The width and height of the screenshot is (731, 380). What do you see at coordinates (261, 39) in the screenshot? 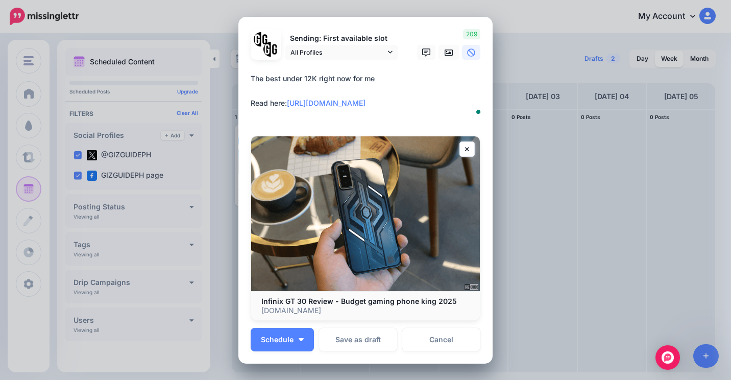
I see `img: 353459792_649996473822713_4483302954317148903_n-bsa138318.png` at bounding box center [261, 39].